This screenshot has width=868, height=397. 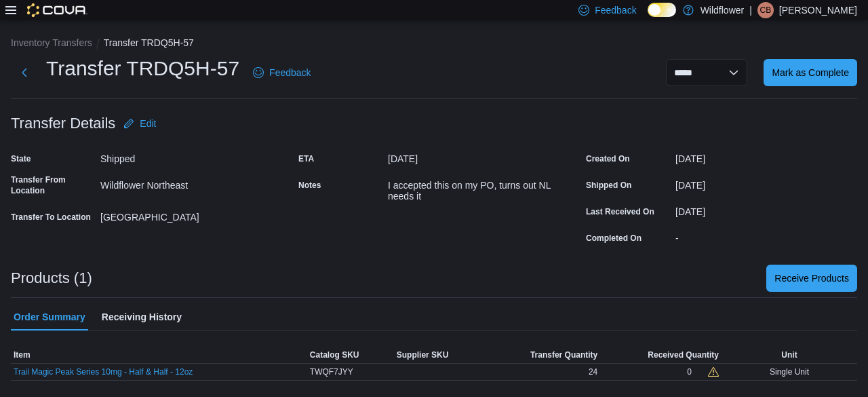 What do you see at coordinates (25, 72) in the screenshot?
I see `button: Next` at bounding box center [25, 72].